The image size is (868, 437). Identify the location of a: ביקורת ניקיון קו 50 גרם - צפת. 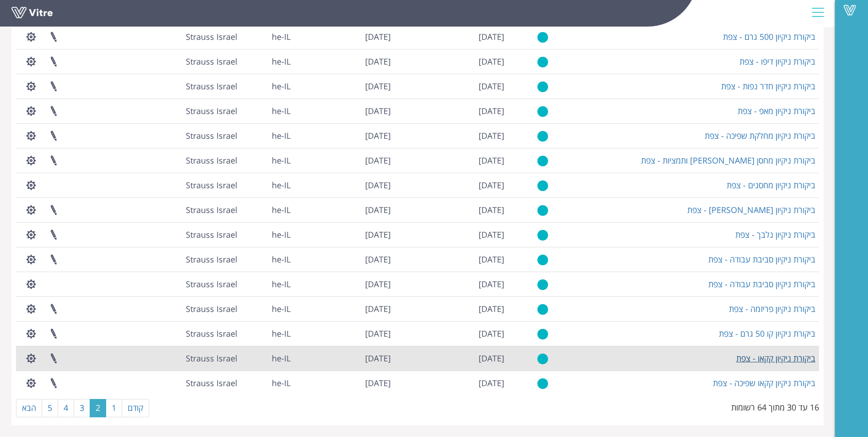
(766, 333).